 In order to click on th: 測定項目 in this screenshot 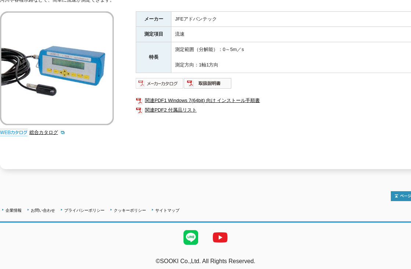, I will do `click(154, 35)`.